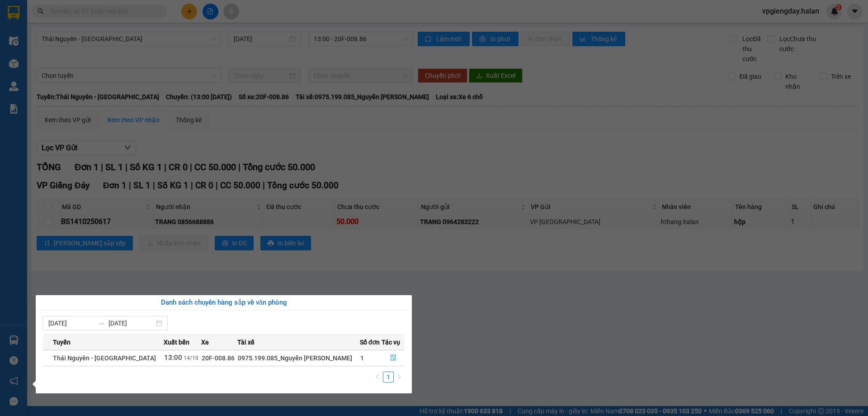 Image resolution: width=868 pixels, height=416 pixels. Describe the element at coordinates (377, 377) in the screenshot. I see `li: Previous Page` at that location.